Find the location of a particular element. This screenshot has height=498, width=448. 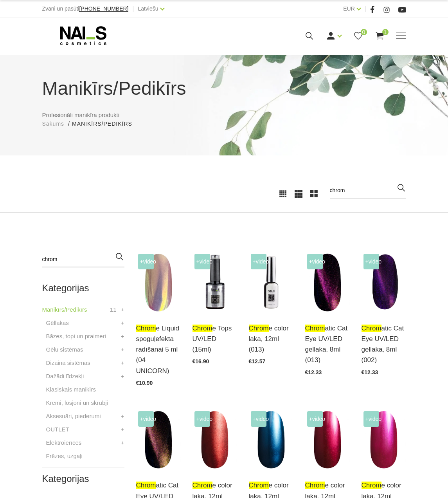

a: Sākums is located at coordinates (53, 124).